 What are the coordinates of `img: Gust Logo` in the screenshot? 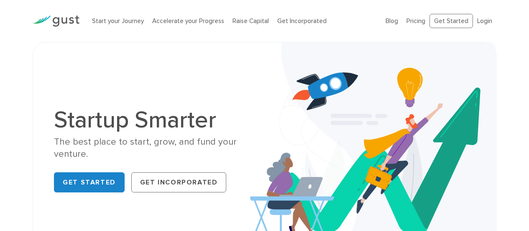 It's located at (56, 21).